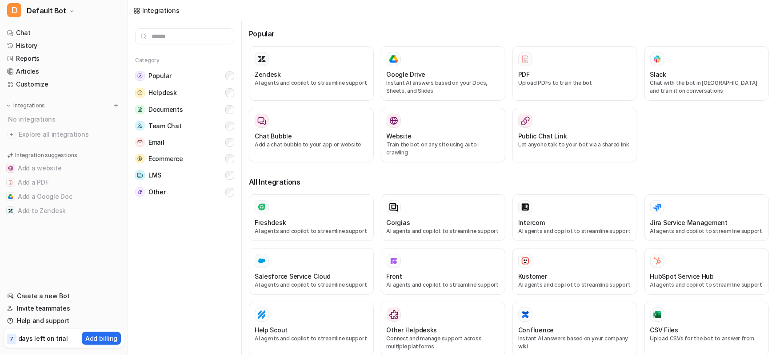 The width and height of the screenshot is (776, 355). Describe the element at coordinates (574, 145) in the screenshot. I see `p: Let anyone talk to your bot via a shared link` at that location.